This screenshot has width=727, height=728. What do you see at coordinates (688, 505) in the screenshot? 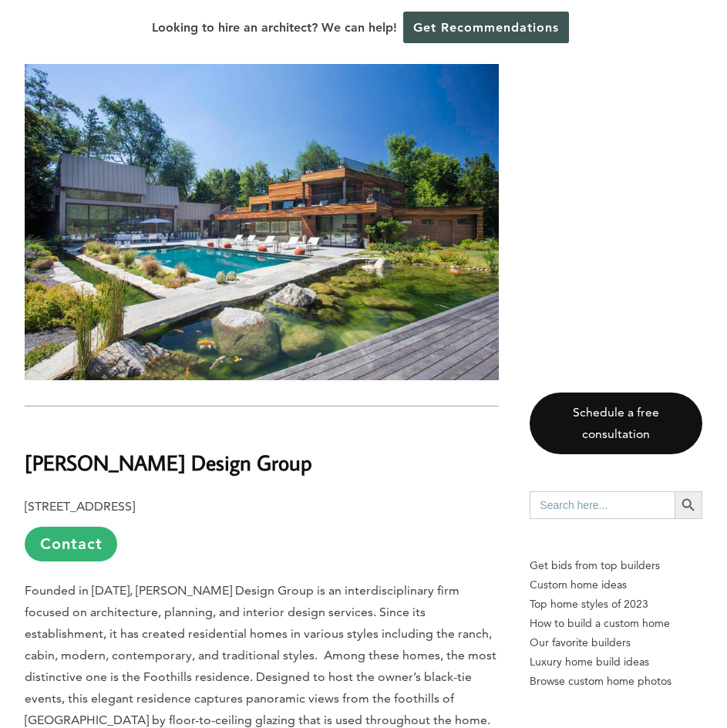
I see `svg: Search` at bounding box center [688, 505].